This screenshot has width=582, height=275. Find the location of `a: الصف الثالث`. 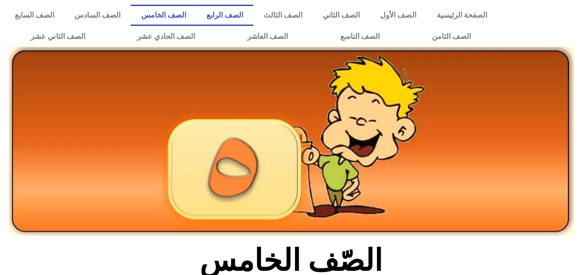

a: الصف الثالث is located at coordinates (283, 15).